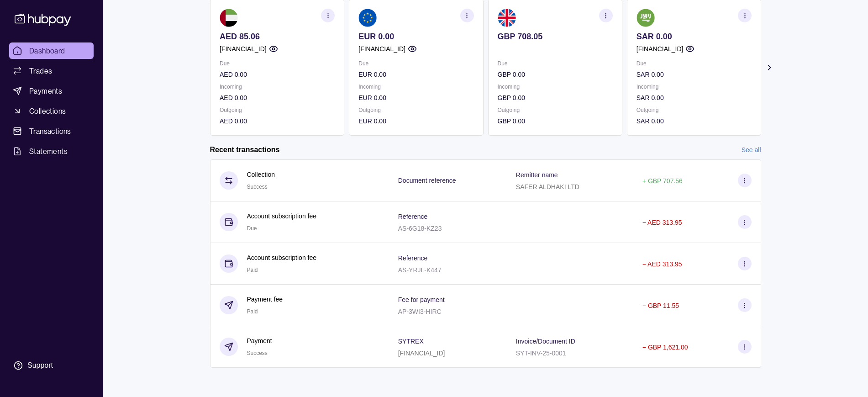 The width and height of the screenshot is (868, 397). Describe the element at coordinates (51, 111) in the screenshot. I see `a: Collections` at that location.